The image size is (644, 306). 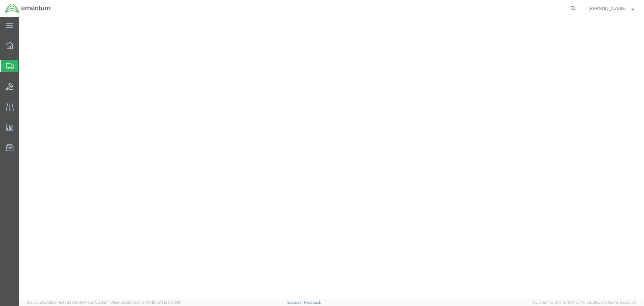 I want to click on img: logo, so click(x=28, y=8).